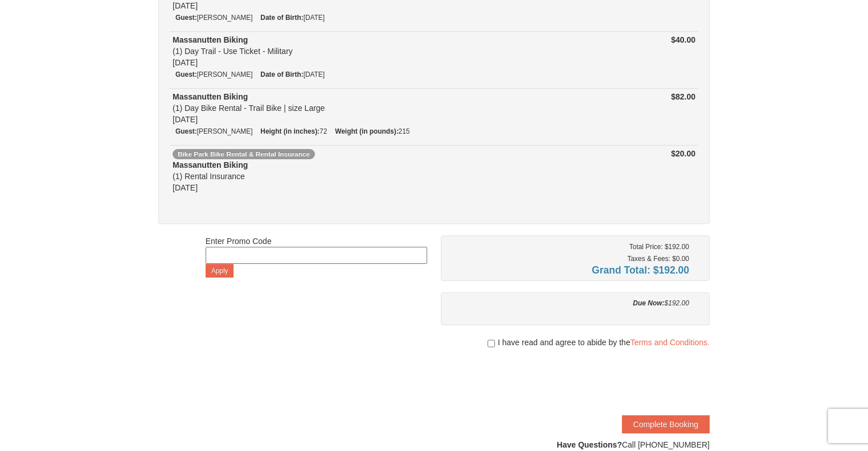 The height and width of the screenshot is (451, 868). I want to click on strong: Weight (in pounds):, so click(366, 131).